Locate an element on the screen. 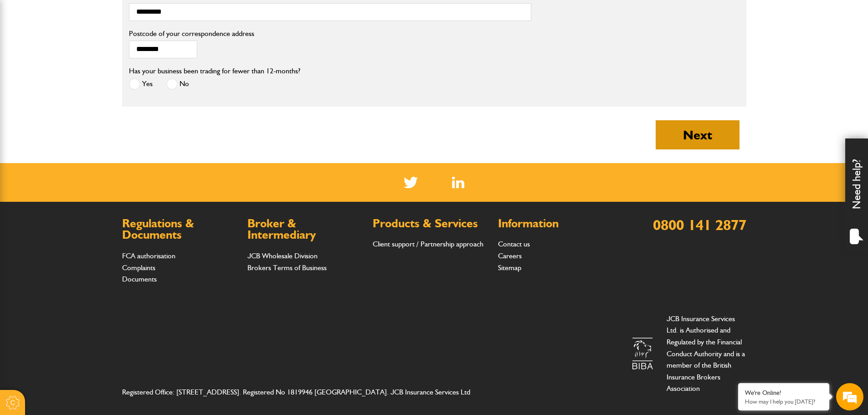 This screenshot has width=868, height=415. a: Brokers Terms of Business is located at coordinates (287, 267).